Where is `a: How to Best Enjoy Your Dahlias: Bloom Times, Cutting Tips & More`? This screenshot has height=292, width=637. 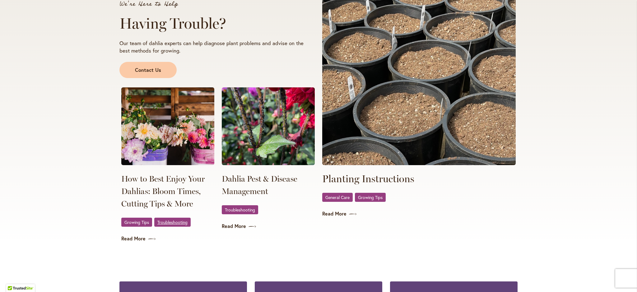
a: How to Best Enjoy Your Dahlias: Bloom Times, Cutting Tips & More is located at coordinates (168, 191).